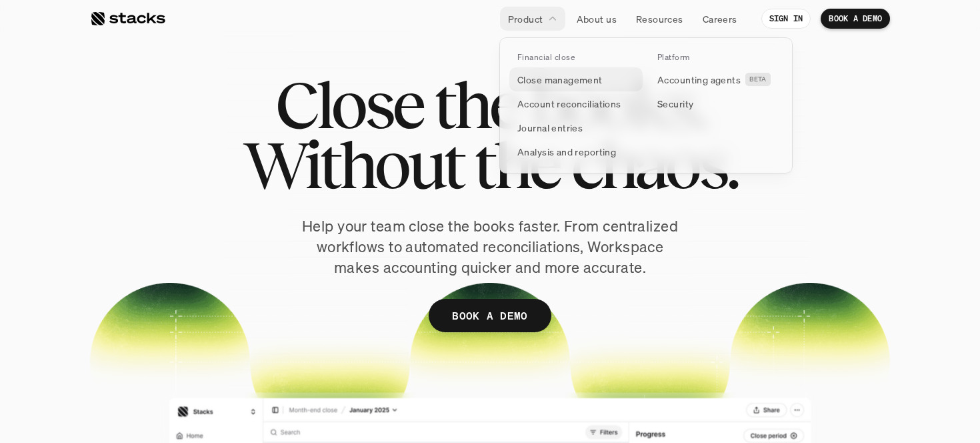 This screenshot has width=980, height=443. What do you see at coordinates (550, 128) in the screenshot?
I see `p: Journal entries` at bounding box center [550, 128].